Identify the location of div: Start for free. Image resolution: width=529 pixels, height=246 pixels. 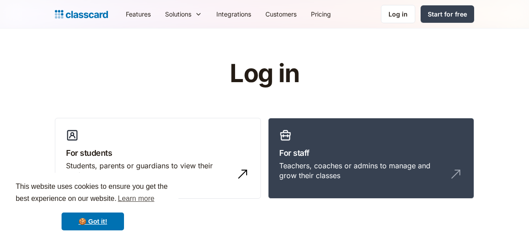
(448, 14).